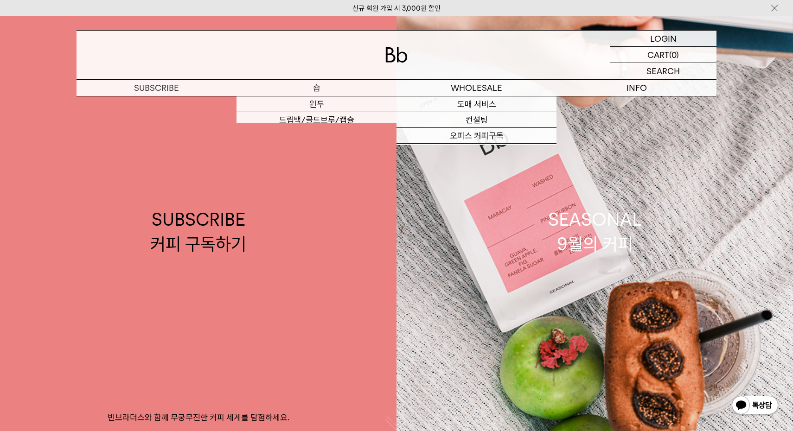 The image size is (793, 431). What do you see at coordinates (663, 71) in the screenshot?
I see `p: SEARCH` at bounding box center [663, 71].